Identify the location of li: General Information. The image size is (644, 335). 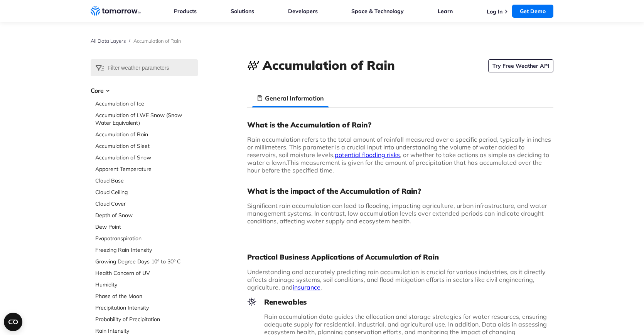
(290, 98).